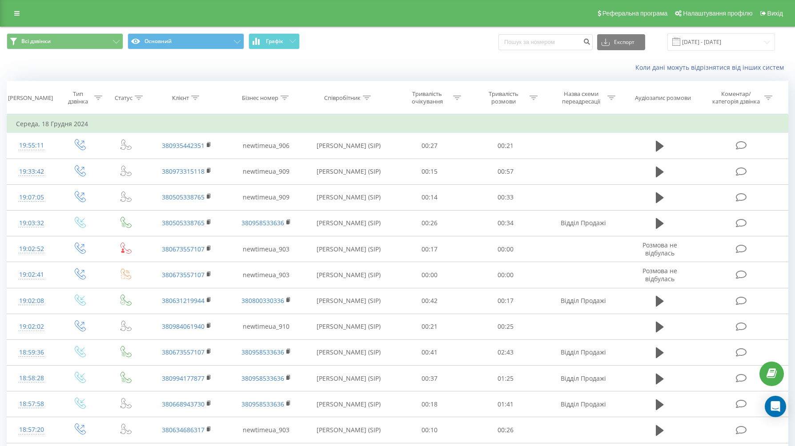 The image size is (795, 446). Describe the element at coordinates (183, 378) in the screenshot. I see `a: 380994177877` at that location.